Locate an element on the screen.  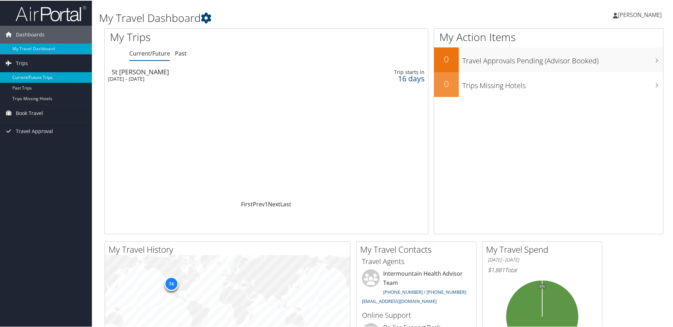
a: Next is located at coordinates (274, 203).